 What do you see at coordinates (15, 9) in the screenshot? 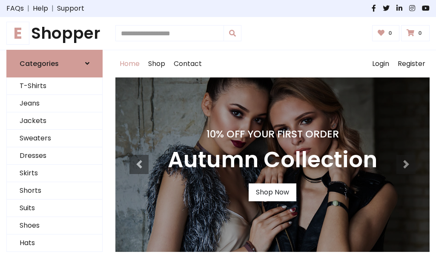
I see `a: FAQs` at bounding box center [15, 9].